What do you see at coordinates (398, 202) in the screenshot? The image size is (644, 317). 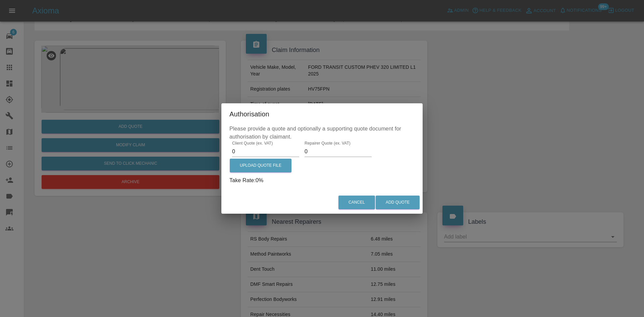 I see `button: Add Quote` at bounding box center [398, 202].